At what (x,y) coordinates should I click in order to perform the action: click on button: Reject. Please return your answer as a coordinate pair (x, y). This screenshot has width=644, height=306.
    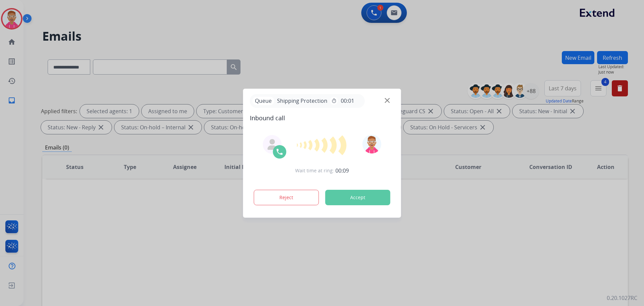
    Looking at the image, I should click on (286, 198).